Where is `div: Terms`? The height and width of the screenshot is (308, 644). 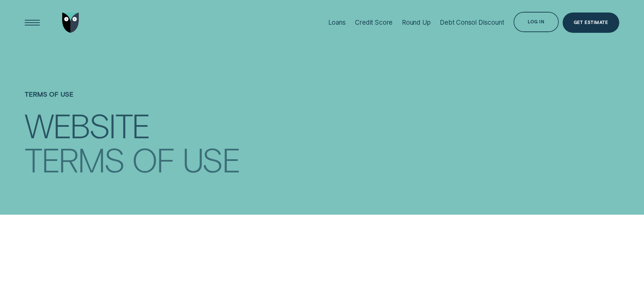
div: Terms is located at coordinates (74, 159).